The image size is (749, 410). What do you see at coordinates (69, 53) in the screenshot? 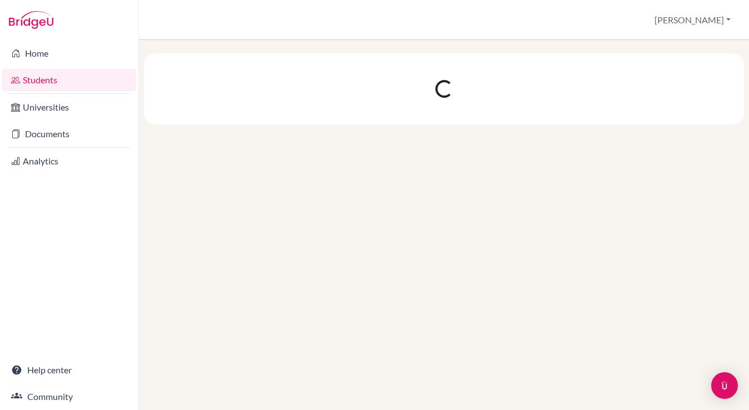
I see `a: Home` at bounding box center [69, 53].